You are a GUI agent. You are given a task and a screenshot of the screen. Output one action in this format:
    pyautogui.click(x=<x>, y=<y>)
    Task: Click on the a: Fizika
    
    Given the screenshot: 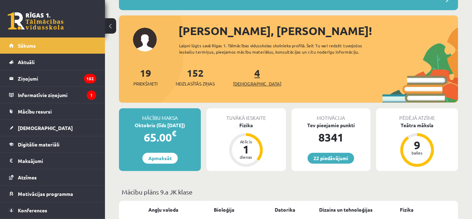 What is the action you would take?
    pyautogui.click(x=406, y=209)
    